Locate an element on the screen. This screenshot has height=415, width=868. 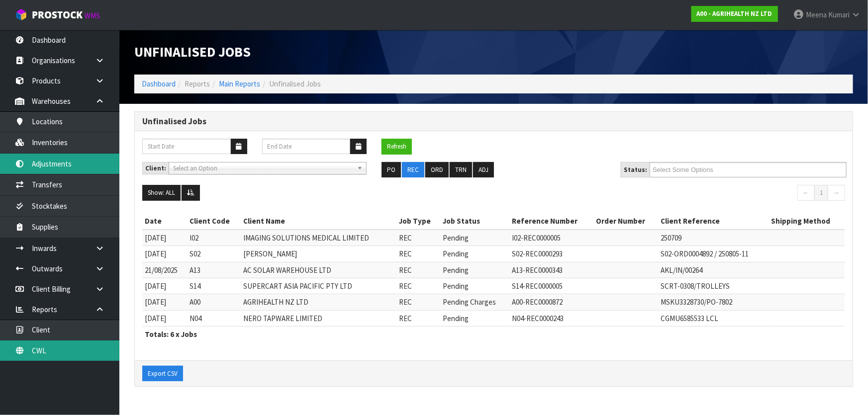
button: Show: ALL is located at coordinates (162, 193).